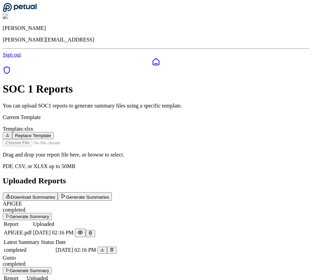  I want to click on td: Uploaded, so click(53, 224).